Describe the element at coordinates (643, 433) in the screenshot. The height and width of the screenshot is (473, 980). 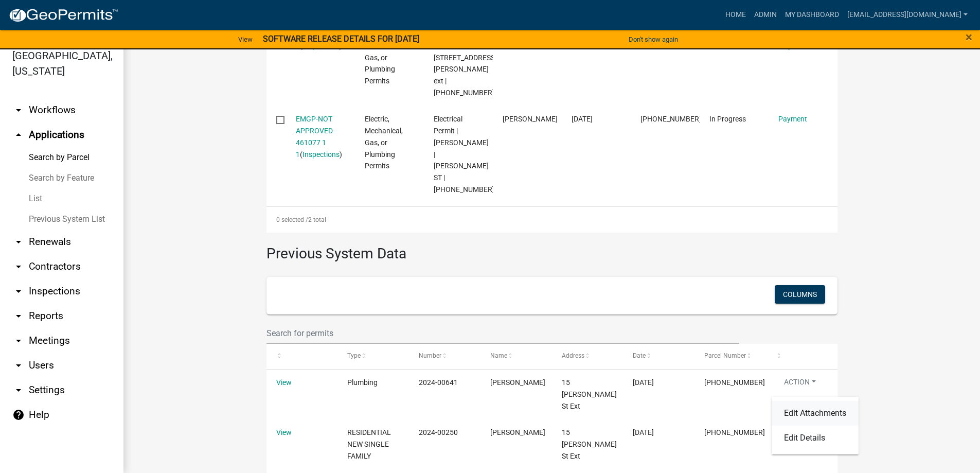
I see `span: 3/19/2024` at that location.